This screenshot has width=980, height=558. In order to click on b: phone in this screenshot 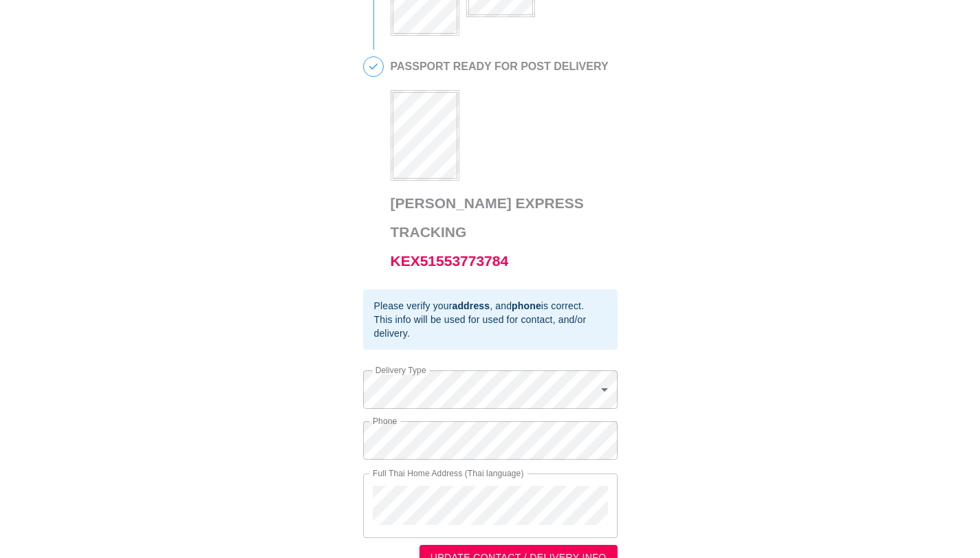, I will do `click(526, 306)`.